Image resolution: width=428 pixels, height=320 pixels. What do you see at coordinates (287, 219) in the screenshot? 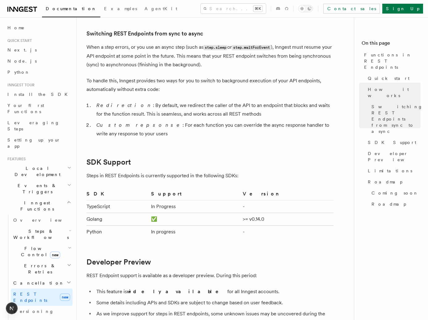
I see `td: >= v0.14.0` at bounding box center [287, 219].